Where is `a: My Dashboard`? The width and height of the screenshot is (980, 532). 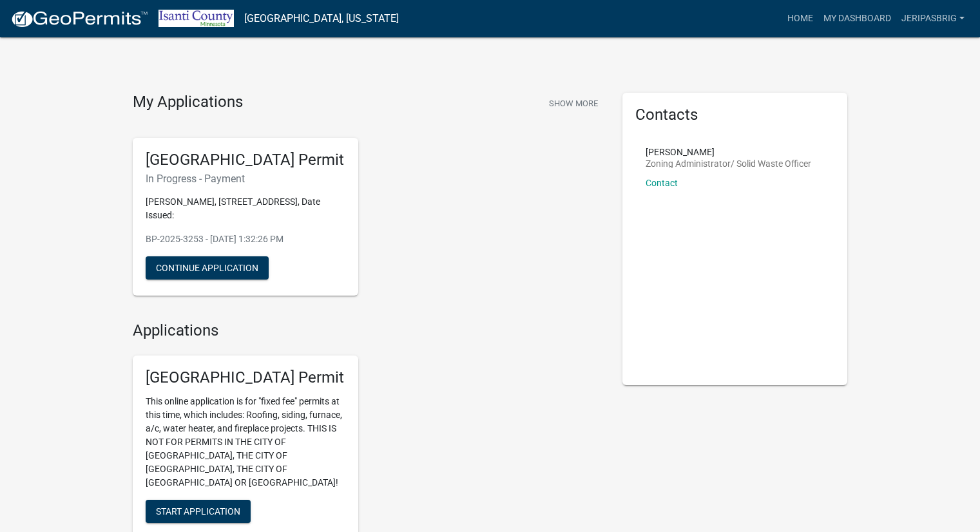 a: My Dashboard is located at coordinates (858, 18).